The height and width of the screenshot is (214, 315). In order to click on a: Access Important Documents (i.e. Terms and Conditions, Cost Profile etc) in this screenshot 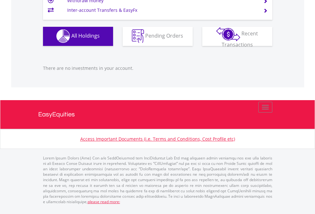, I will do `click(158, 139)`.